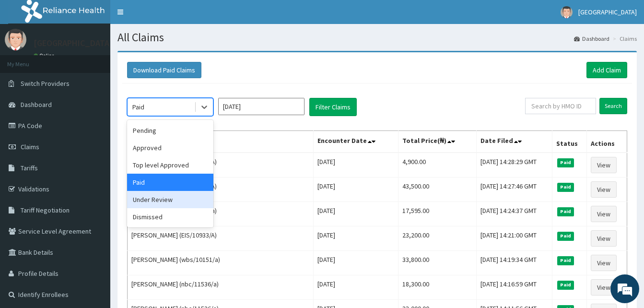 Image resolution: width=644 pixels, height=308 pixels. What do you see at coordinates (377, 38) in the screenshot?
I see `h1: All Claims` at bounding box center [377, 38].